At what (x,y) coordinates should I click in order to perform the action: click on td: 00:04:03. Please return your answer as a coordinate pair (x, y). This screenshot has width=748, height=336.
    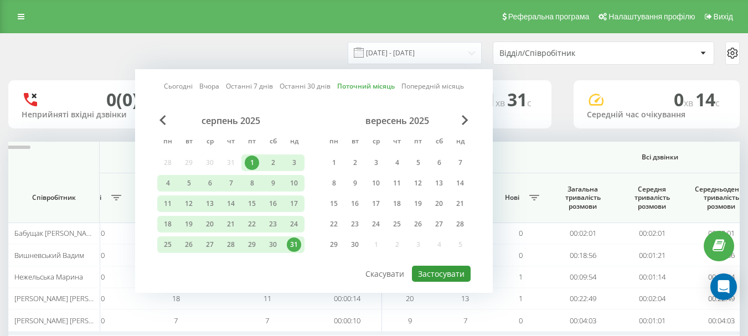
    Looking at the image, I should click on (583, 320).